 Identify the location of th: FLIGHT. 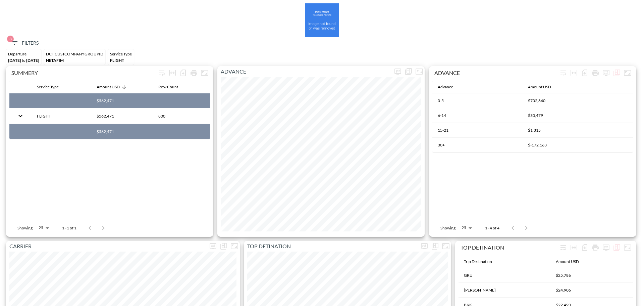
(61, 116).